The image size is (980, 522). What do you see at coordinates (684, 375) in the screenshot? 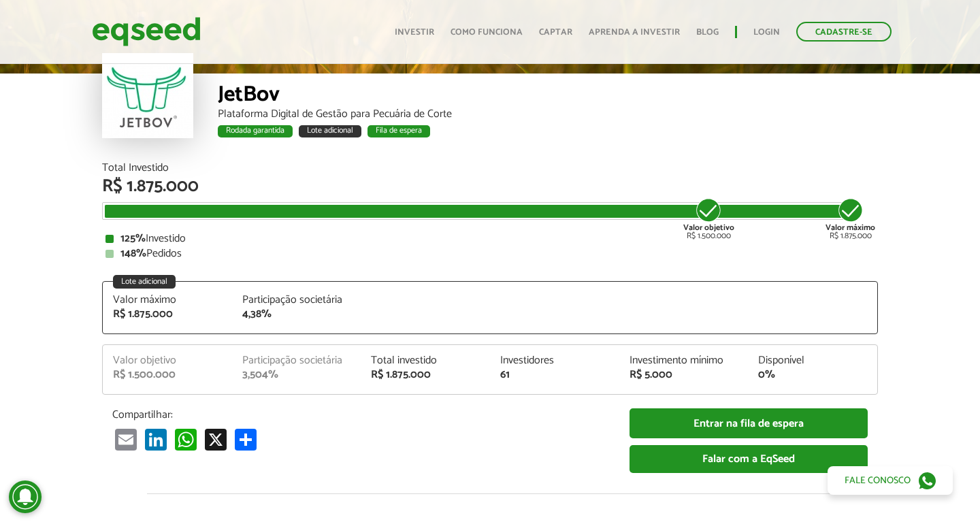
I see `div: R$ 5.000` at bounding box center [684, 375].